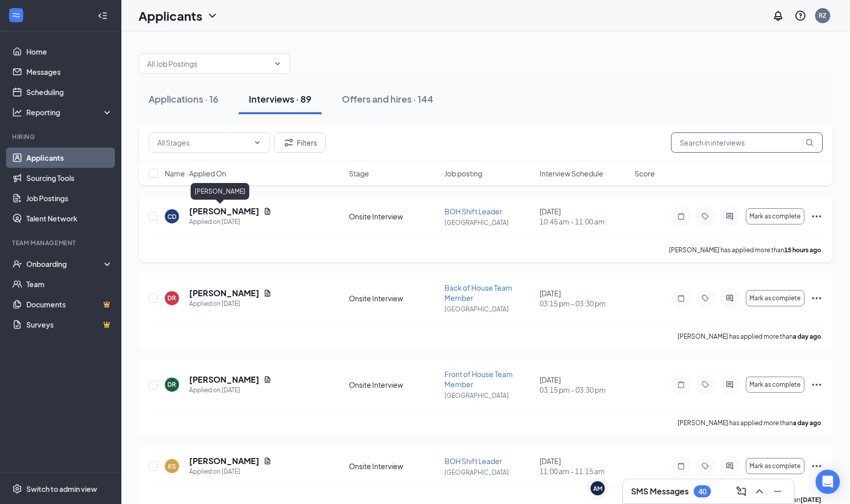 The height and width of the screenshot is (504, 850). What do you see at coordinates (17, 263) in the screenshot?
I see `svg: UserCheck` at bounding box center [17, 263].